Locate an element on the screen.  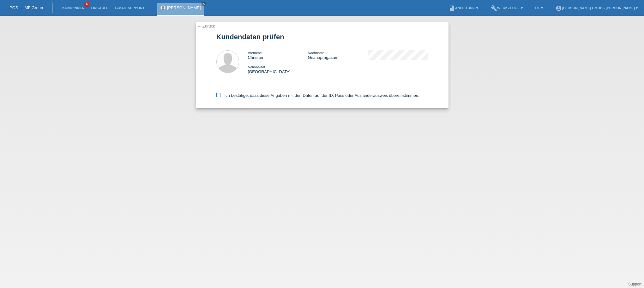
label: Ich bestätige, dass diese Angaben mit den Daten auf der ID, Pass oder Ausländerausweis übereinsti... is located at coordinates (318, 95).